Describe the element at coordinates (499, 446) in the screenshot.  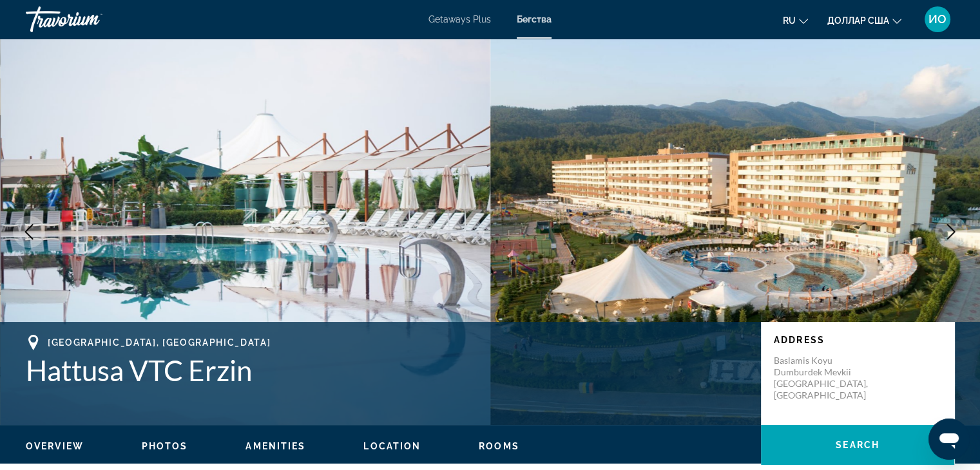
I see `span: Rooms` at that location.